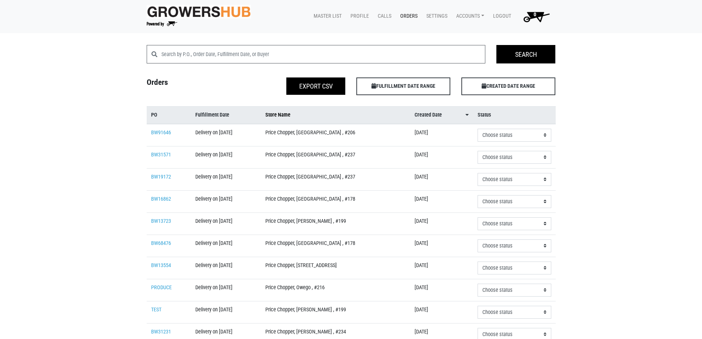 This screenshot has width=702, height=339. Describe the element at coordinates (442, 115) in the screenshot. I see `a: Created Date` at that location.